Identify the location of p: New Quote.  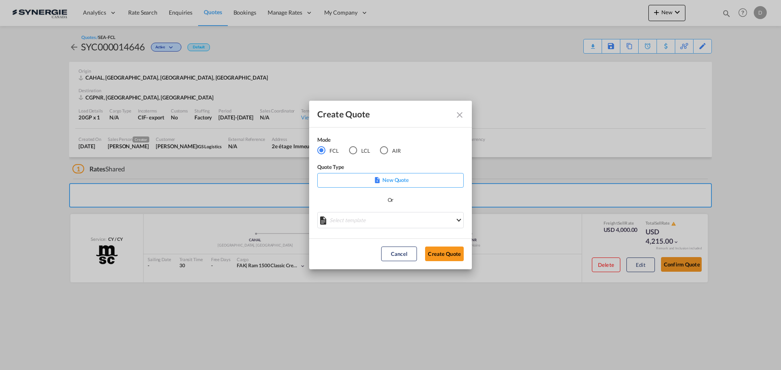
(390, 180).